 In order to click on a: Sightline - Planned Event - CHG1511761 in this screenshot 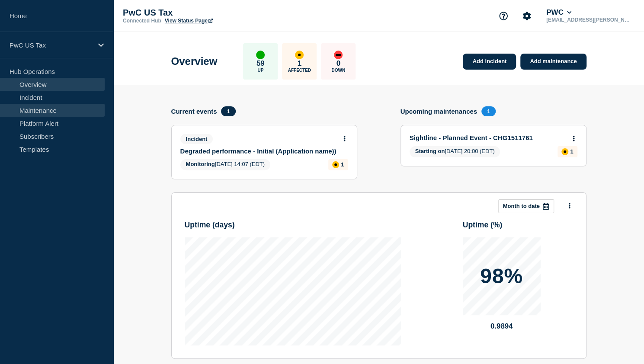, I will do `click(487, 138)`.